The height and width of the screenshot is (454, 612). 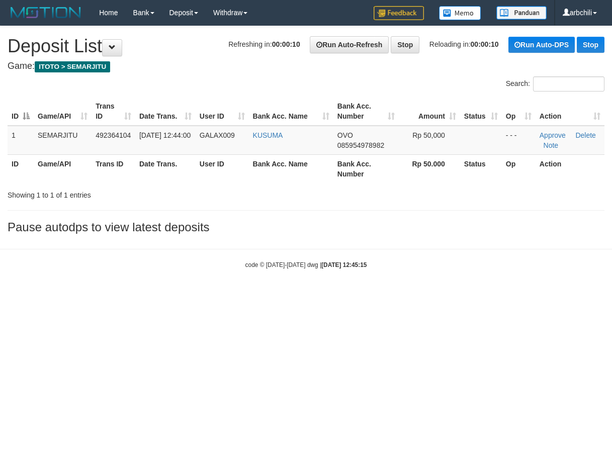 I want to click on span: 492364104, so click(x=113, y=135).